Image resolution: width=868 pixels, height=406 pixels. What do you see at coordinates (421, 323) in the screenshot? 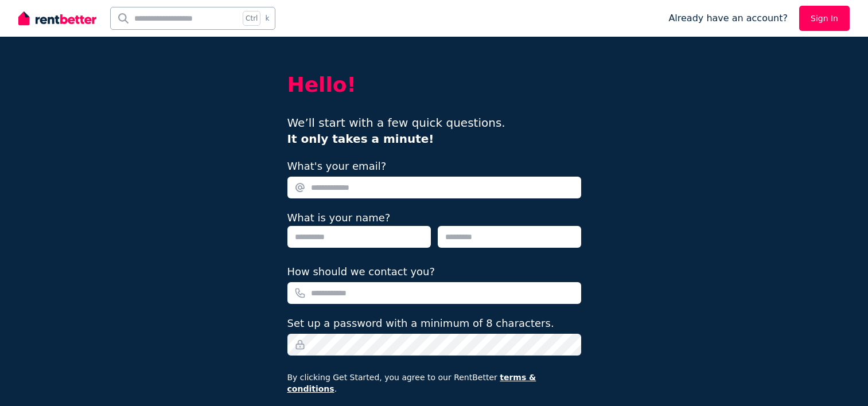
I see `label: Set up a password with a minimum of 8 characters.` at bounding box center [421, 323].